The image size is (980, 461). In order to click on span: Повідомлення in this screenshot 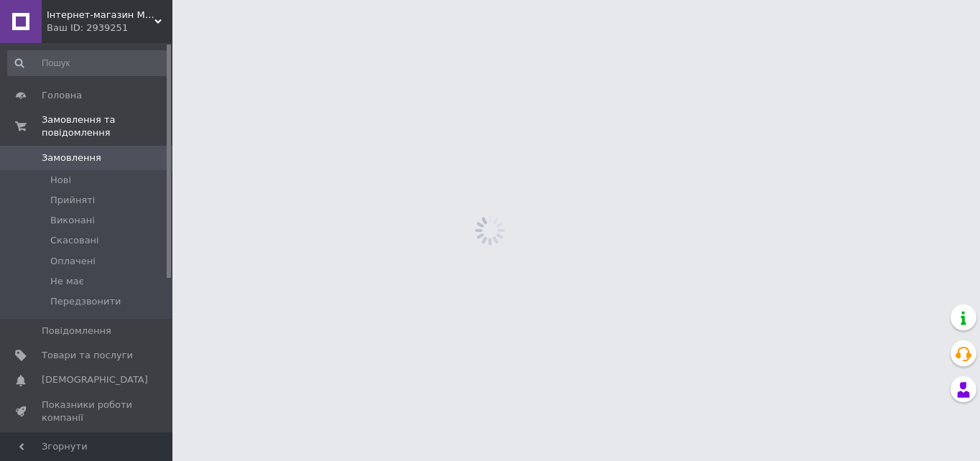, I will do `click(76, 331)`.